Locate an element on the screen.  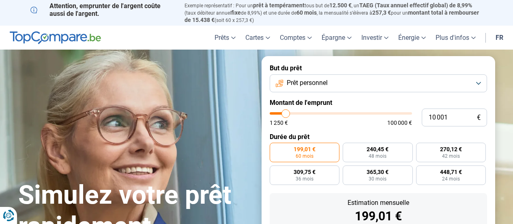
label: Montant de l'emprunt is located at coordinates (378, 102).